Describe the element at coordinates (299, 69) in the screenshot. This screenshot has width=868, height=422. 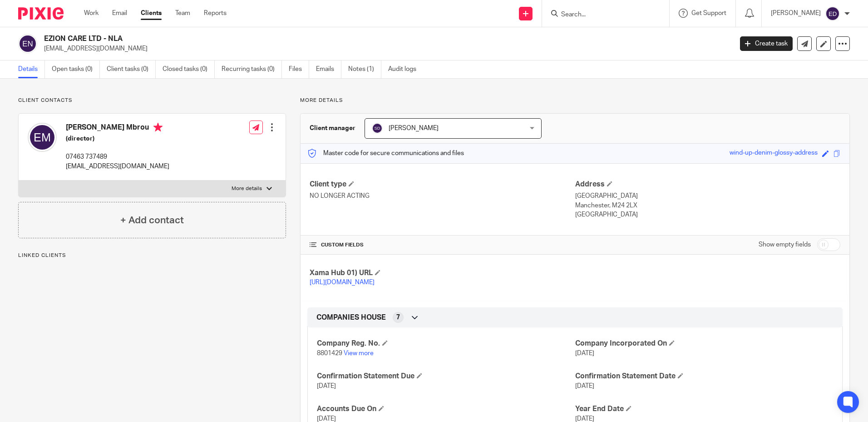
I see `a: Files` at that location.